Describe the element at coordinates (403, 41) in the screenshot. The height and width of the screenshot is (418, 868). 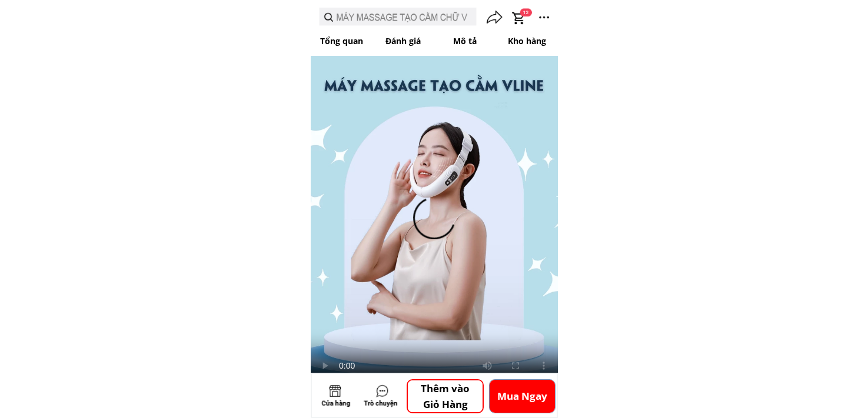
I see `p: Đánh giá` at that location.